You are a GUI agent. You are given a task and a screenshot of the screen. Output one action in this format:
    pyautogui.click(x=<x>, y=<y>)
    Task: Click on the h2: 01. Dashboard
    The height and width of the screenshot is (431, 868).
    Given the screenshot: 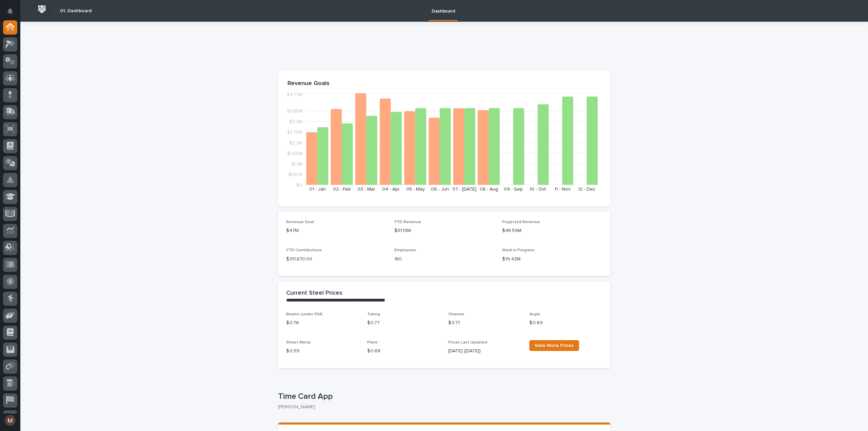 What is the action you would take?
    pyautogui.click(x=76, y=11)
    